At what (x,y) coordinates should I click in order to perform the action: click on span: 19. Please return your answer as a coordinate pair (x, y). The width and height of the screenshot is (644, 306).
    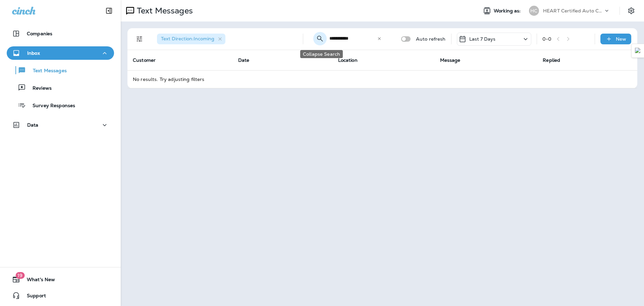
    Looking at the image, I should click on (20, 276).